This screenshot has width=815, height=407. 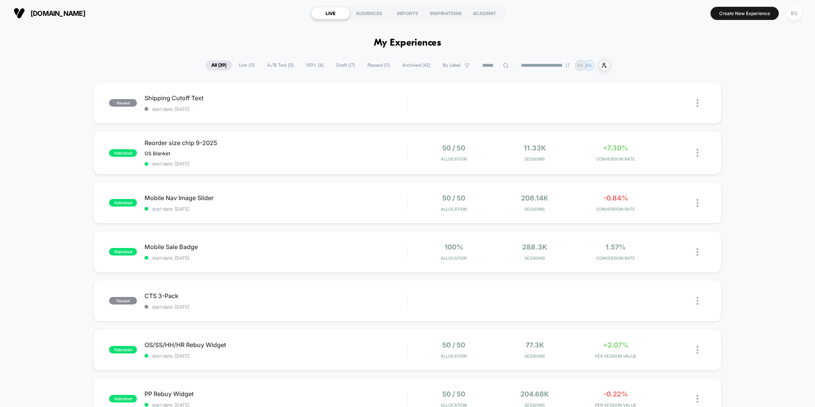 I want to click on span: OS/SS/HH/HR Rebuy Widget, so click(x=276, y=345).